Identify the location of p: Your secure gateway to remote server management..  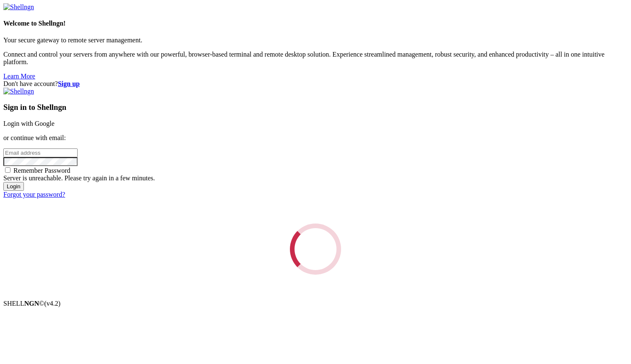
(316, 40).